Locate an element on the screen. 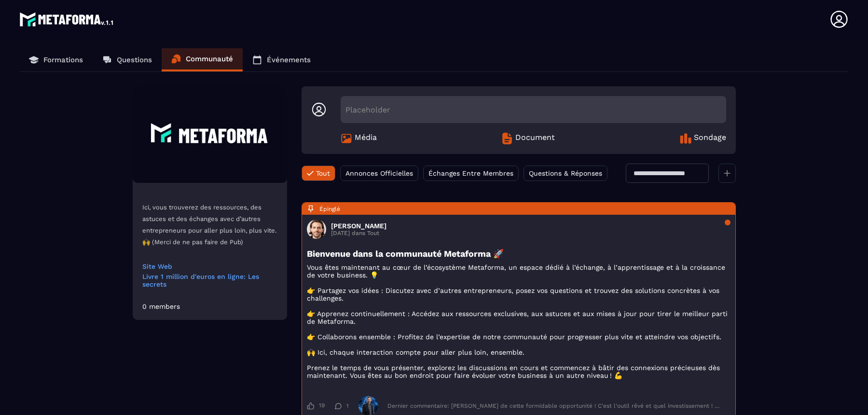 The height and width of the screenshot is (415, 868). p: Vous êtes maintenant au cœur de l’écosystème Metaforma, un espace dédié à l’échange, à l’apprenti... is located at coordinates (519, 321).